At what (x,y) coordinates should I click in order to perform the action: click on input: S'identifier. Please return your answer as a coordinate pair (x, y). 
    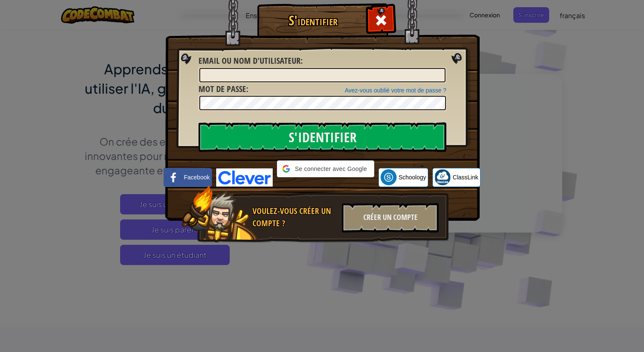
    Looking at the image, I should click on (323, 137).